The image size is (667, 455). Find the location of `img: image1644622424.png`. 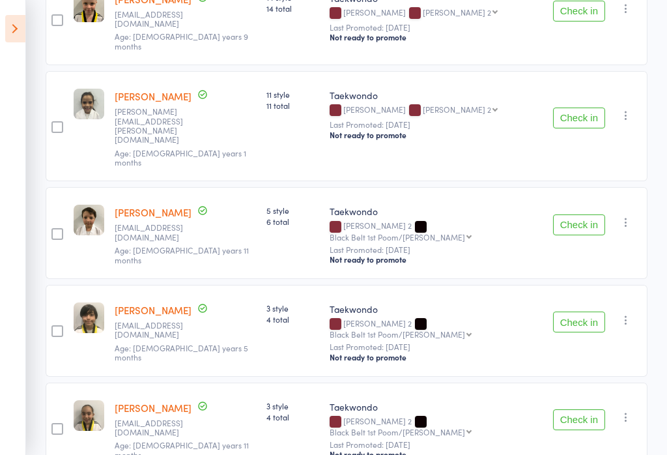

img: image1644622424.png is located at coordinates (89, 317).